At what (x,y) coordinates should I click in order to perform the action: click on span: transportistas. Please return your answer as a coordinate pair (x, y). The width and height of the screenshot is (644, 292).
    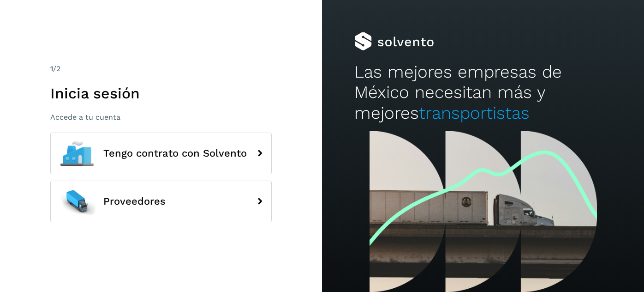
    Looking at the image, I should click on (474, 113).